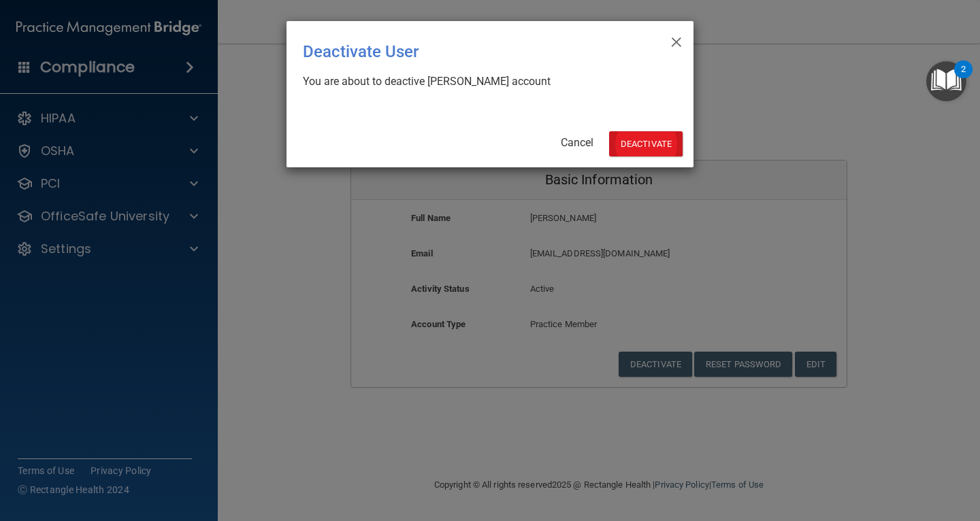  Describe the element at coordinates (963, 79) in the screenshot. I see `div: 2` at that location.